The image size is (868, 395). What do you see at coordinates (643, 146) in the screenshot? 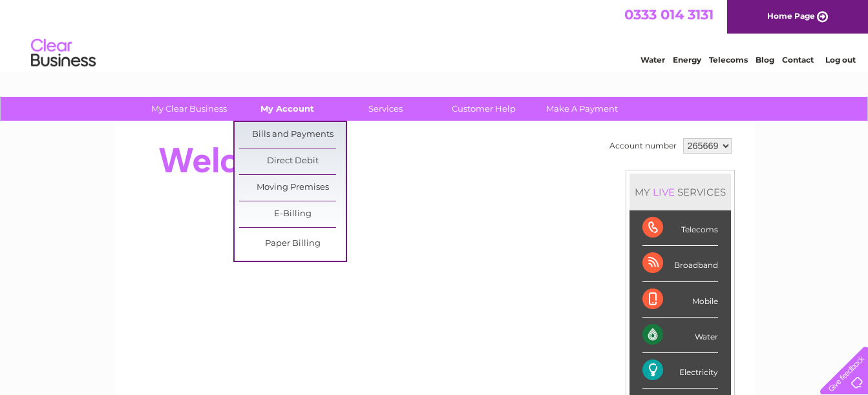
I see `td: Account number` at bounding box center [643, 146].